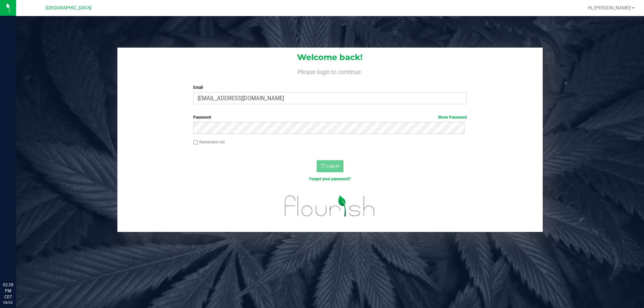 The width and height of the screenshot is (644, 308). Describe the element at coordinates (8, 291) in the screenshot. I see `p: 02:28 PM CDT` at that location.